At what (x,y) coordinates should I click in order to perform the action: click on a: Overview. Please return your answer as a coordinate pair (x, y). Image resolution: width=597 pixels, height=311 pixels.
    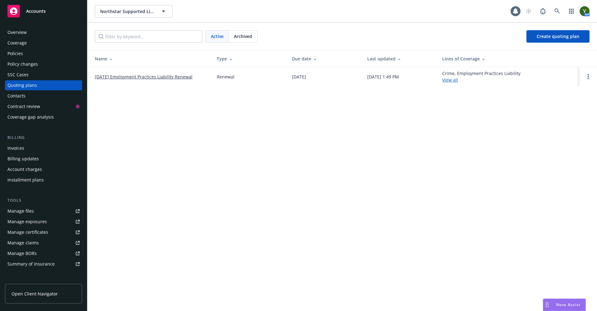
    Looking at the image, I should click on (44, 32).